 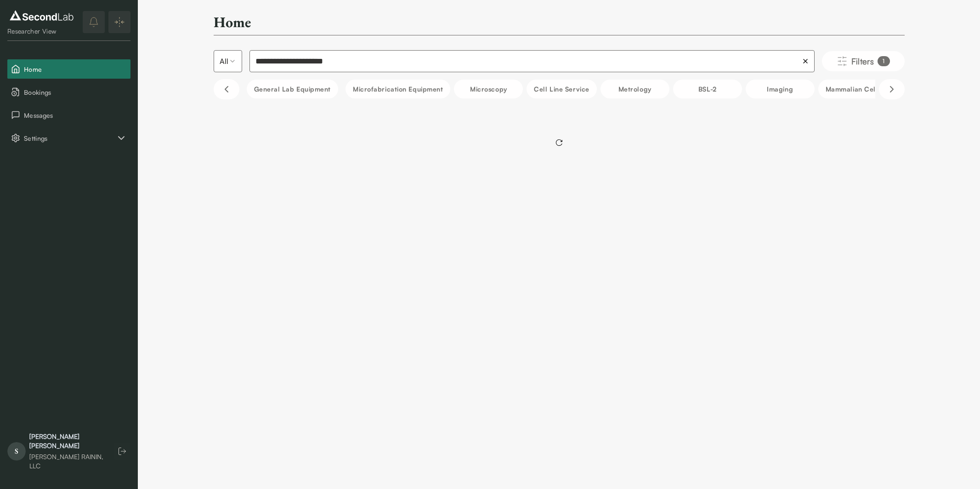 I want to click on span: Bookings, so click(x=75, y=92).